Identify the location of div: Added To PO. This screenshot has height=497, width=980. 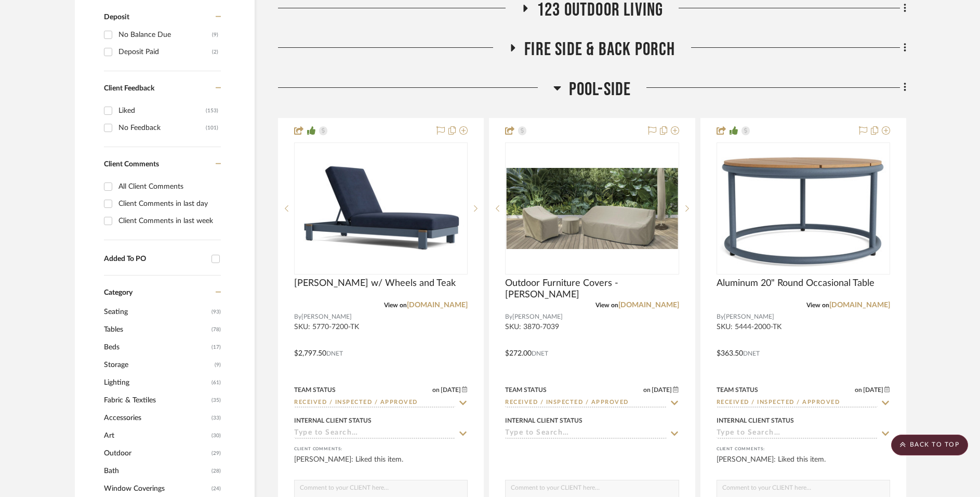
(155, 259).